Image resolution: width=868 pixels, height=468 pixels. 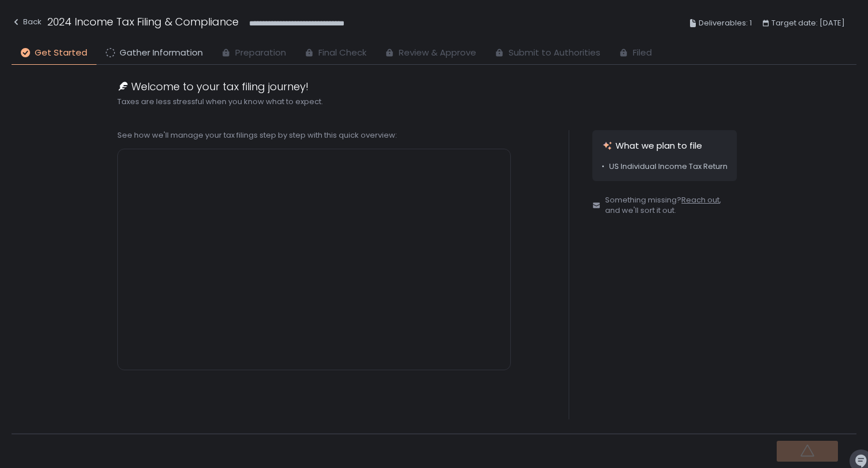 I want to click on span: Preparation, so click(x=260, y=53).